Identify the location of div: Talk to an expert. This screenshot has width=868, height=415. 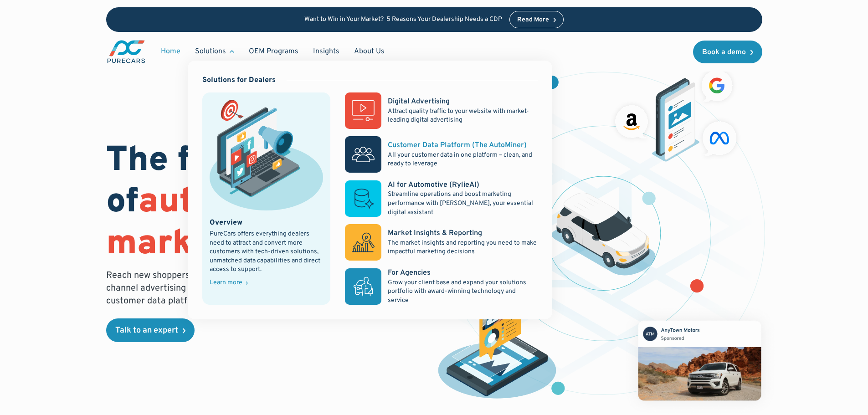
(147, 331).